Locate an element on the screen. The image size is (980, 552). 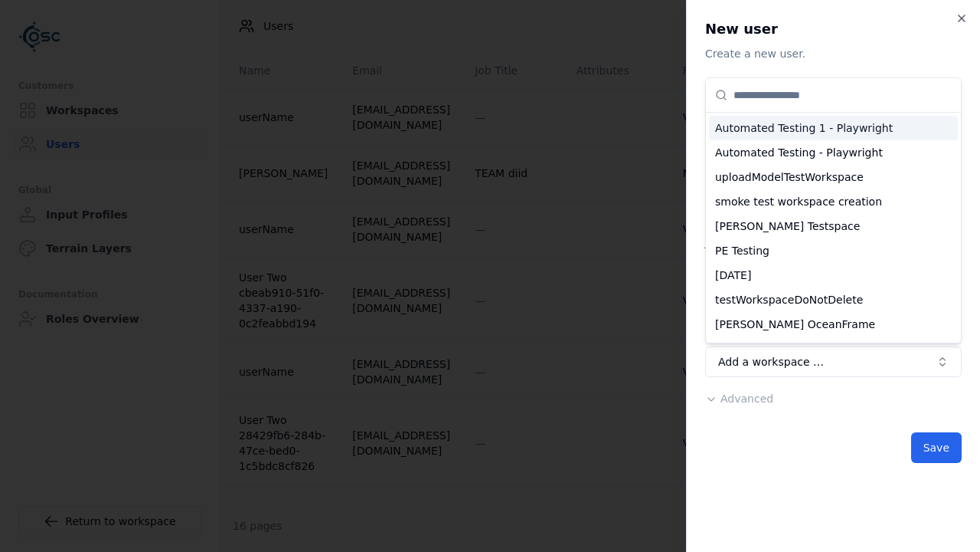
div: Suggestions is located at coordinates (833, 228).